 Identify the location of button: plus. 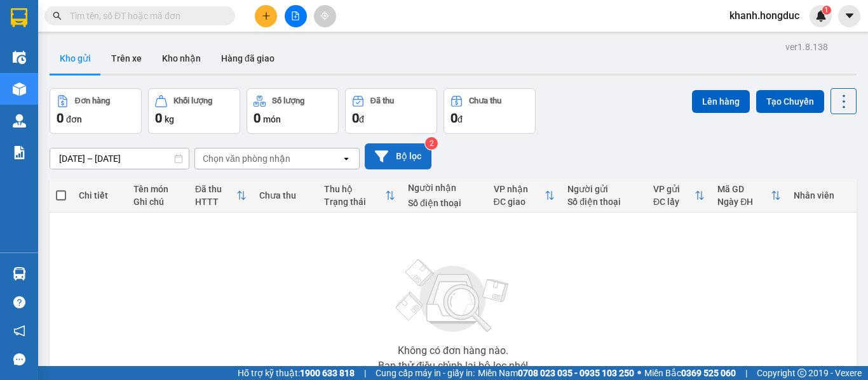
(266, 16).